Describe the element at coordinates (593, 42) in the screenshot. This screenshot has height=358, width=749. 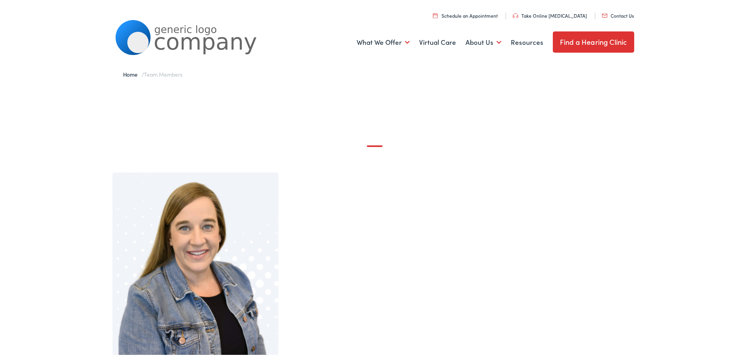
I see `a: Find a Hearing Clinic` at that location.